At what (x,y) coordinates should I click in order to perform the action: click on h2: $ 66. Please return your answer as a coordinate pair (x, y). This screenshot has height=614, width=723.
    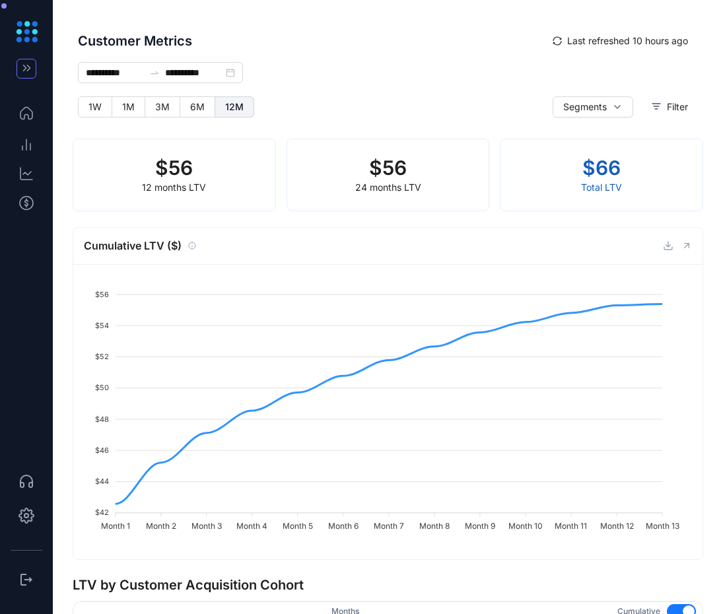
    Looking at the image, I should click on (602, 168).